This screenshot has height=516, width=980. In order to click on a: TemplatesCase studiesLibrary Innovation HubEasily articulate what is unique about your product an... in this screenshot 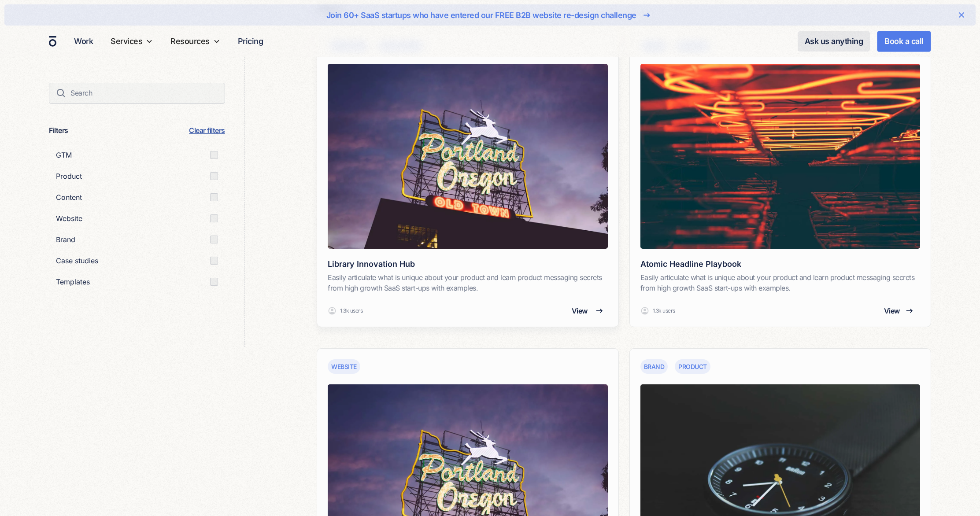, I will do `click(467, 178)`.